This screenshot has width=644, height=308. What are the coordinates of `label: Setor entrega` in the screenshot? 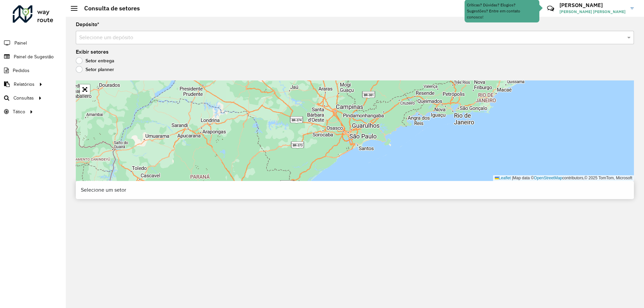 It's located at (95, 61).